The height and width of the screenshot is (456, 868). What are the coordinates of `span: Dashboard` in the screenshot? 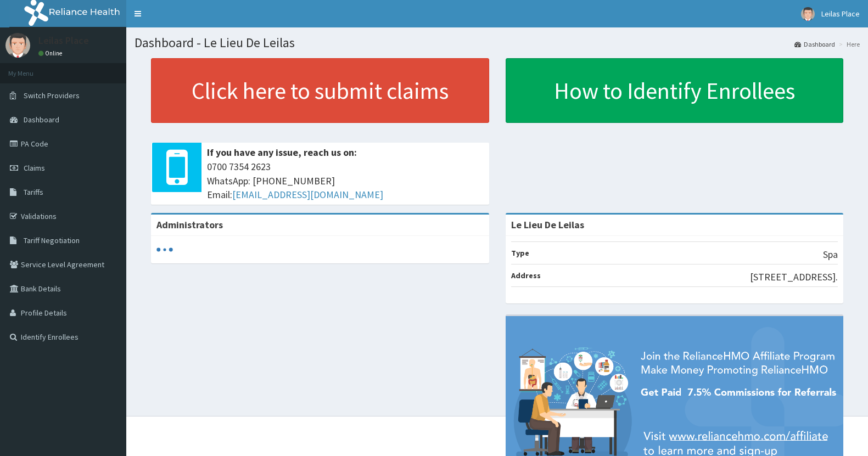 It's located at (41, 120).